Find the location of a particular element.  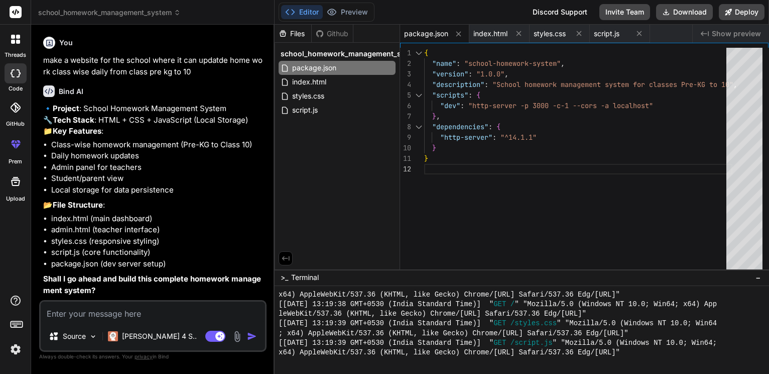

label: Upload is located at coordinates (16, 198).